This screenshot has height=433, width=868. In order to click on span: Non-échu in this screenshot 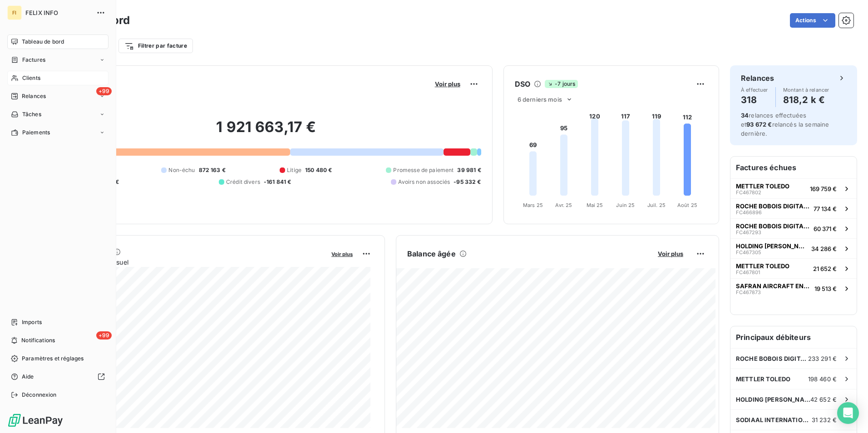, I will do `click(182, 170)`.